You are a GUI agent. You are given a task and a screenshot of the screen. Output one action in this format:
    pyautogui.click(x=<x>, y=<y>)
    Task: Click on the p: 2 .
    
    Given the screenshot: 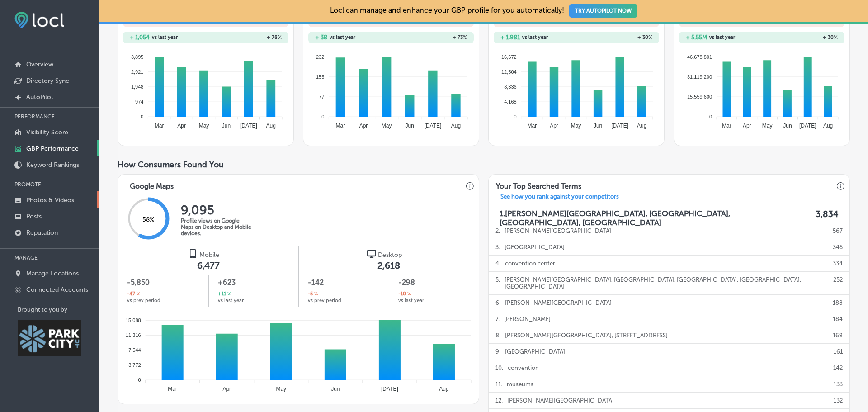 What is the action you would take?
    pyautogui.click(x=498, y=231)
    